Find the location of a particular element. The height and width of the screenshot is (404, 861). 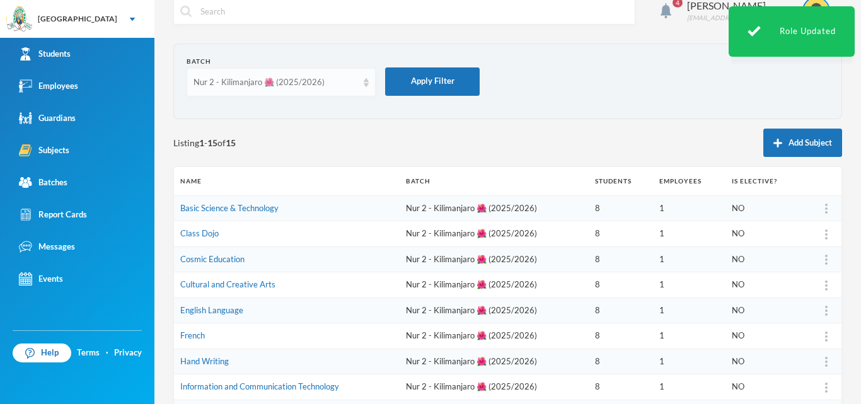

th: Batch is located at coordinates (494, 181).